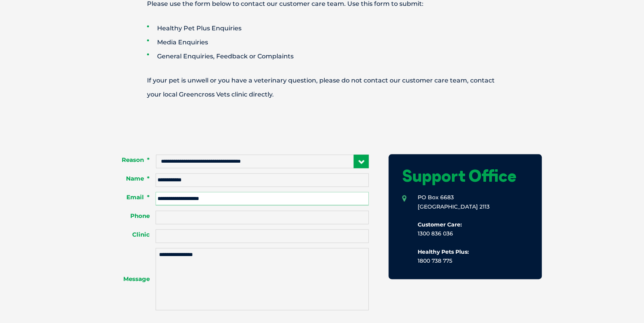 This screenshot has width=644, height=323. What do you see at coordinates (465, 176) in the screenshot?
I see `h1: Support Office` at bounding box center [465, 176].